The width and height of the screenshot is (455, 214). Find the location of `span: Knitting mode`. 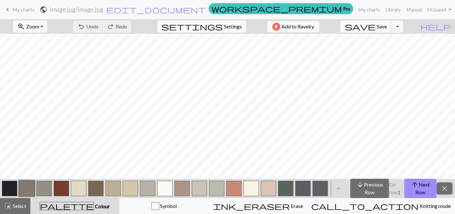

span: Knitting mode is located at coordinates (435, 206).